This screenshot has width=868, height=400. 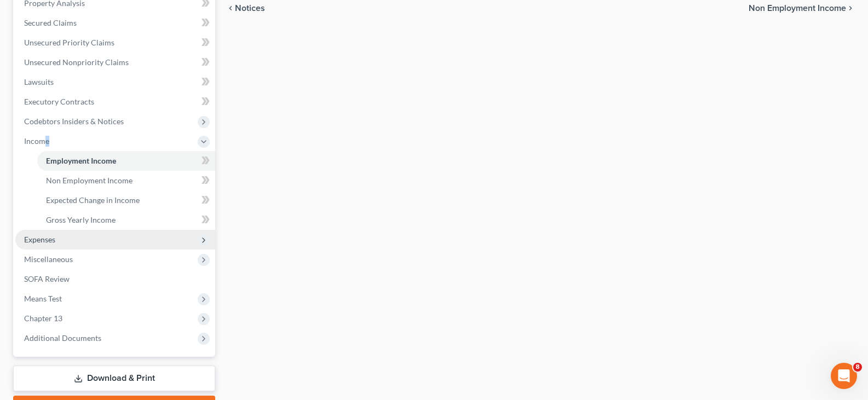 What do you see at coordinates (115, 62) in the screenshot?
I see `a: Unsecured Nonpriority Claims` at bounding box center [115, 62].